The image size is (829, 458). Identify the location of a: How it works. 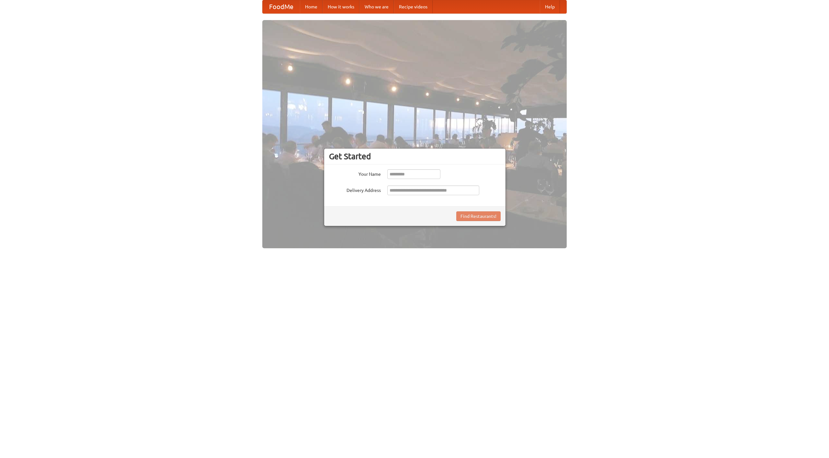
(341, 7).